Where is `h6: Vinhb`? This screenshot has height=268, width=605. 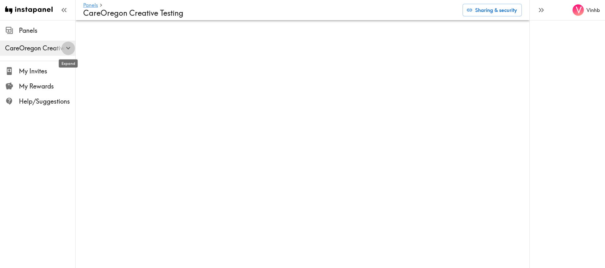 h6: Vinhb is located at coordinates (593, 10).